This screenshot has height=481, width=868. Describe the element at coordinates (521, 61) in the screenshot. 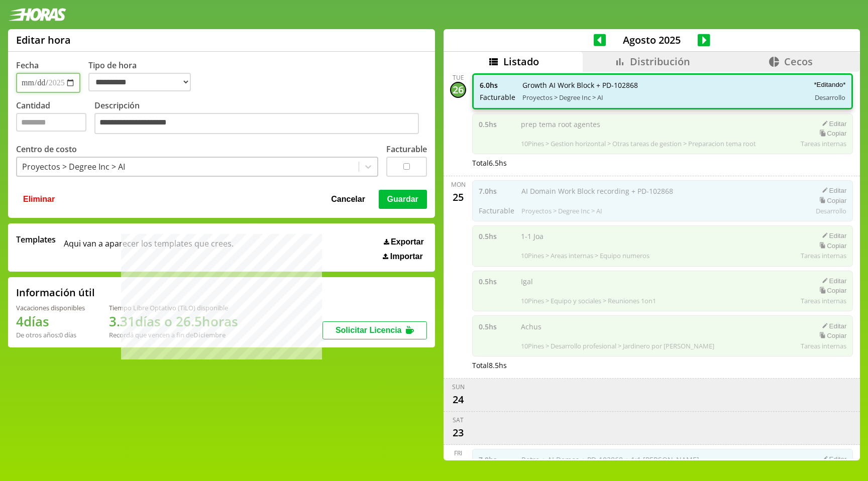

I see `span: Listado` at that location.